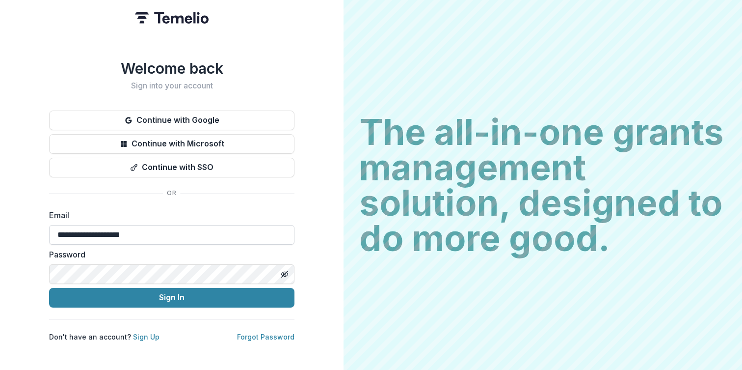 The image size is (742, 370). What do you see at coordinates (266, 336) in the screenshot?
I see `a: Forgot Password` at bounding box center [266, 336].